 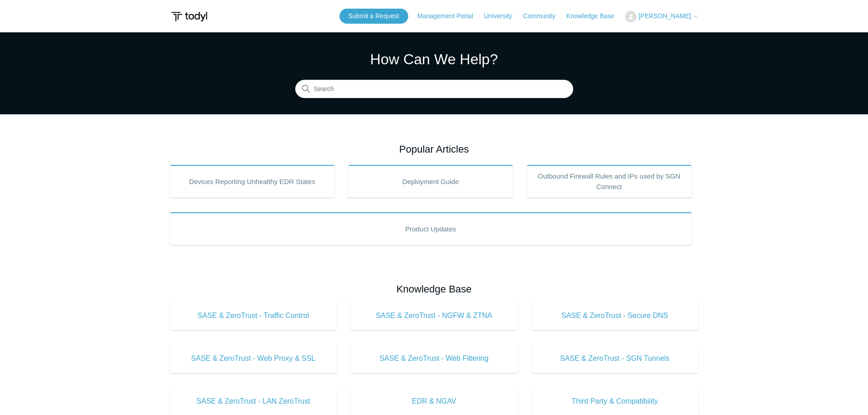 I want to click on a: Knowledge Base, so click(x=595, y=16).